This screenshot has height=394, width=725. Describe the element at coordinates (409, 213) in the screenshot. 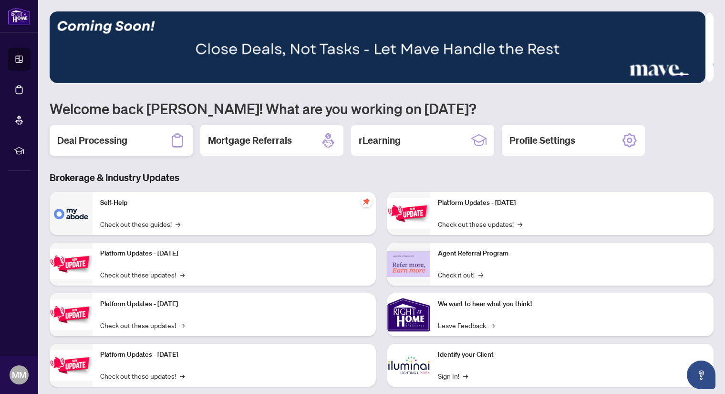

I see `img: Platform Updates - June 23, 2025` at that location.